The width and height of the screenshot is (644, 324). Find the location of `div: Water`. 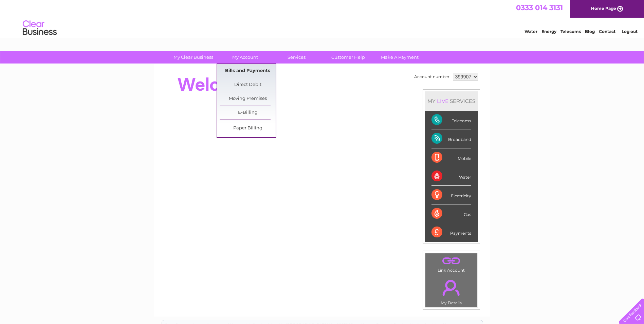

div: Water is located at coordinates (452, 176).